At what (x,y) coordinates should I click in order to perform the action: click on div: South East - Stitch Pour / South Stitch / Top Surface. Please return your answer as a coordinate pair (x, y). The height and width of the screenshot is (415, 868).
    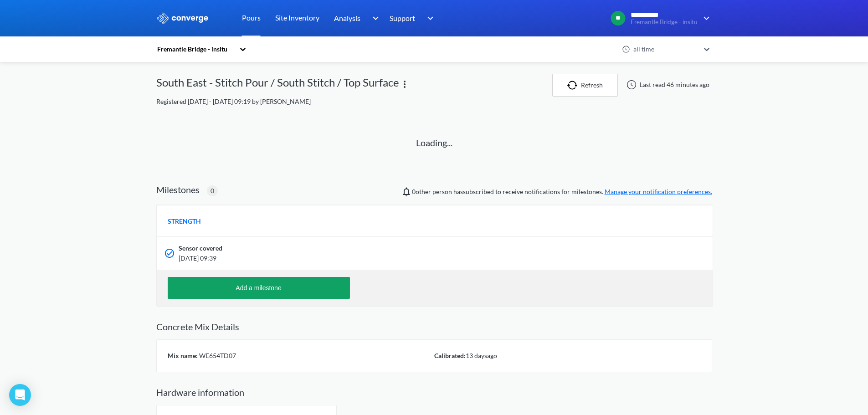
    Looking at the image, I should click on (278, 85).